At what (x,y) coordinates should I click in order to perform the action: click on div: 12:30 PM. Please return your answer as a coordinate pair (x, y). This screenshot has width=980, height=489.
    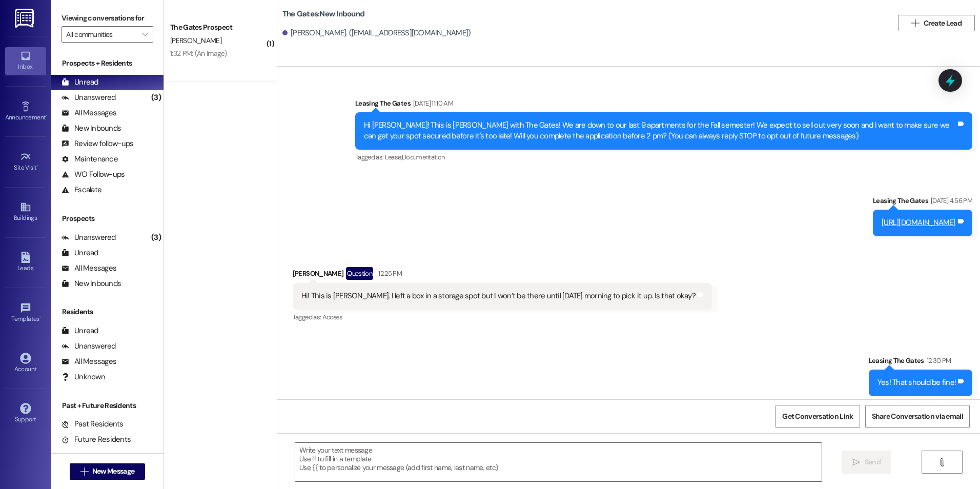
    Looking at the image, I should click on (937, 360).